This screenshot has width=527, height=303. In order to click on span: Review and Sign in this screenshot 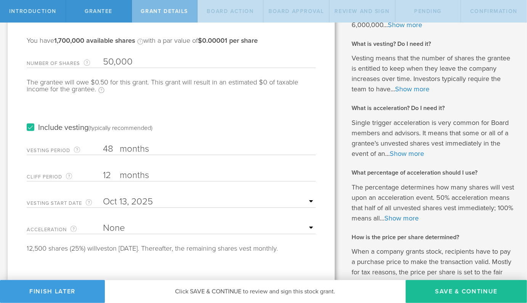, I will do `click(363, 11)`.